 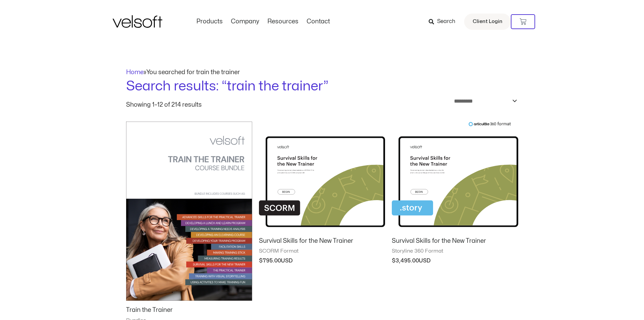 I want to click on a: ContactMenu Toggle, so click(x=318, y=22).